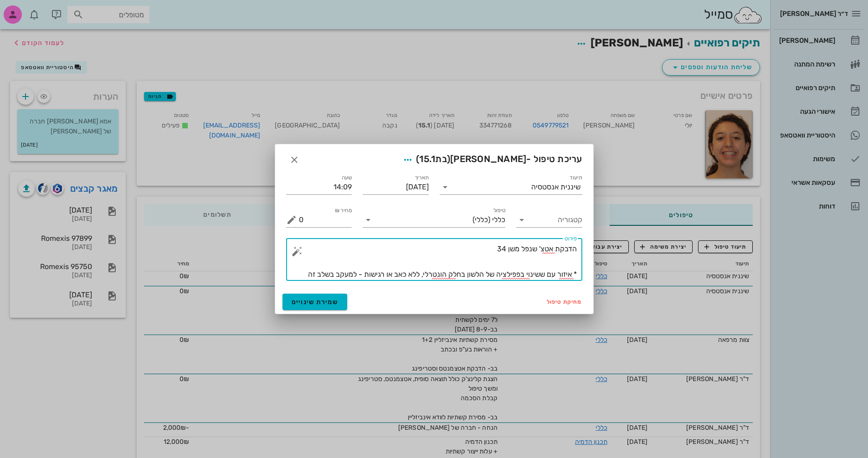 This screenshot has width=868, height=458. I want to click on span: עריכת טיפול -, so click(491, 160).